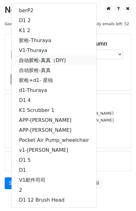  What do you see at coordinates (54, 100) in the screenshot?
I see `a: D1 4` at bounding box center [54, 100].